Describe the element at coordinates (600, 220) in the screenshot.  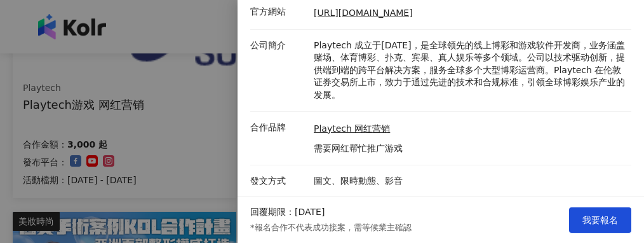
I see `button: 我要報名` at that location.